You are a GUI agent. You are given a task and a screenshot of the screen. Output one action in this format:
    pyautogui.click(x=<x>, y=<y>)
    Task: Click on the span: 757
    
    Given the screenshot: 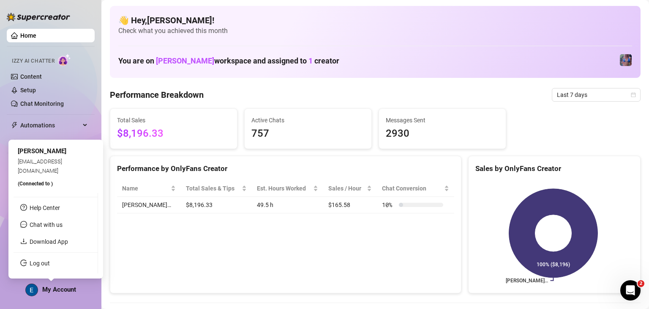 What is the action you would take?
    pyautogui.click(x=308, y=134)
    